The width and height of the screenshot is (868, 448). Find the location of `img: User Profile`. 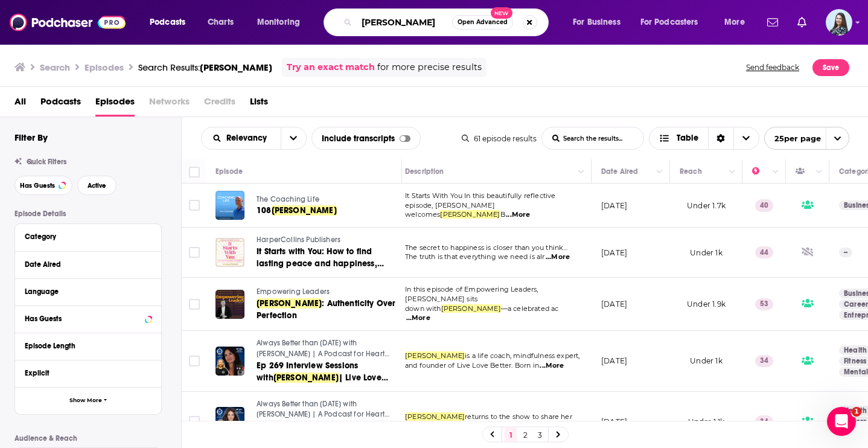

img: User Profile is located at coordinates (839, 22).